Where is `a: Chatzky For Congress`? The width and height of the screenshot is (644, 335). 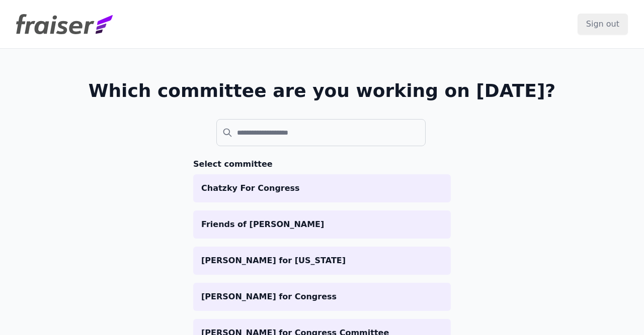 a: Chatzky For Congress is located at coordinates (322, 188).